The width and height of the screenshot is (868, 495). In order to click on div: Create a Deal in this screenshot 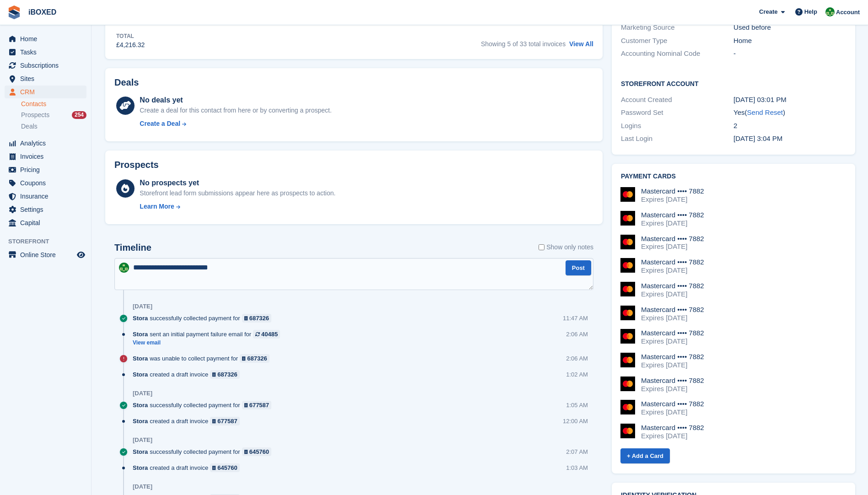, I will do `click(160, 124)`.